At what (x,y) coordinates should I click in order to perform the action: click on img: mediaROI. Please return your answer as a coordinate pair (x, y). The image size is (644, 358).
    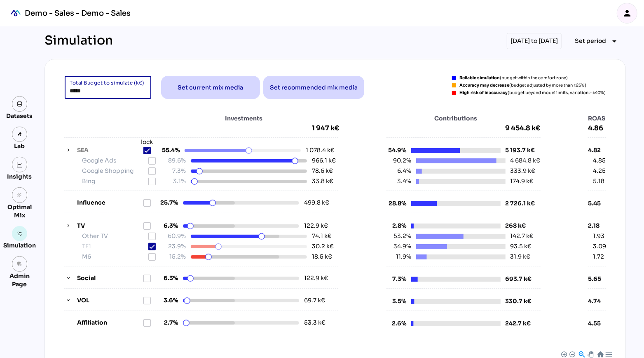
    Looking at the image, I should click on (15, 13).